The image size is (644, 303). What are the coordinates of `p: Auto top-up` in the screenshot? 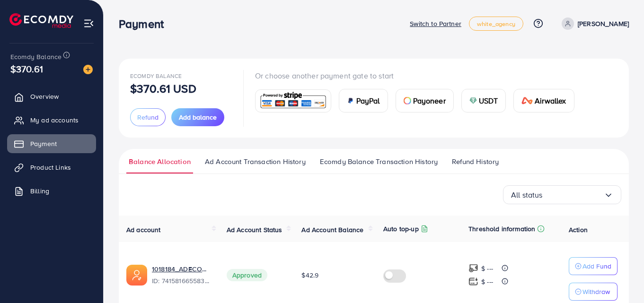 It's located at (401, 229).